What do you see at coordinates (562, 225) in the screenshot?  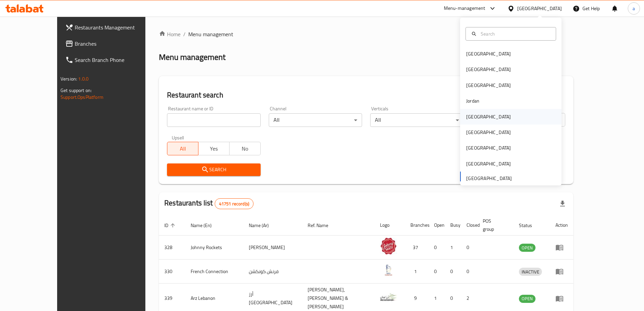 I see `th: Action` at bounding box center [562, 225].